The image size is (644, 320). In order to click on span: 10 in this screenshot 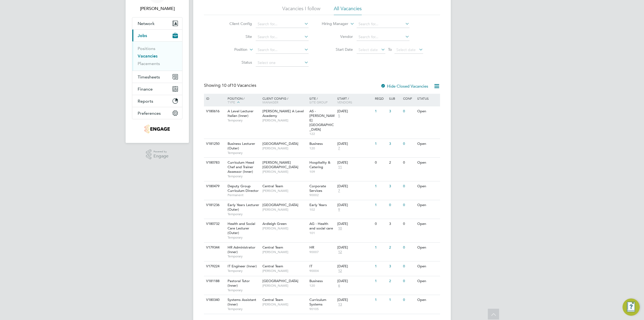, I will do `click(340, 228)`.